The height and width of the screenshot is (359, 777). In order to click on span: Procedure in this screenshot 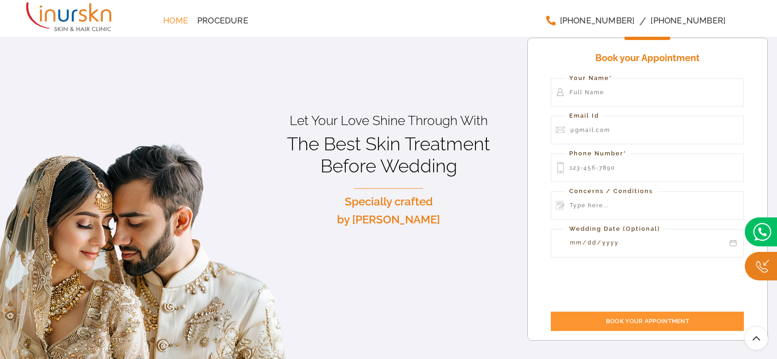, I will do `click(222, 21)`.